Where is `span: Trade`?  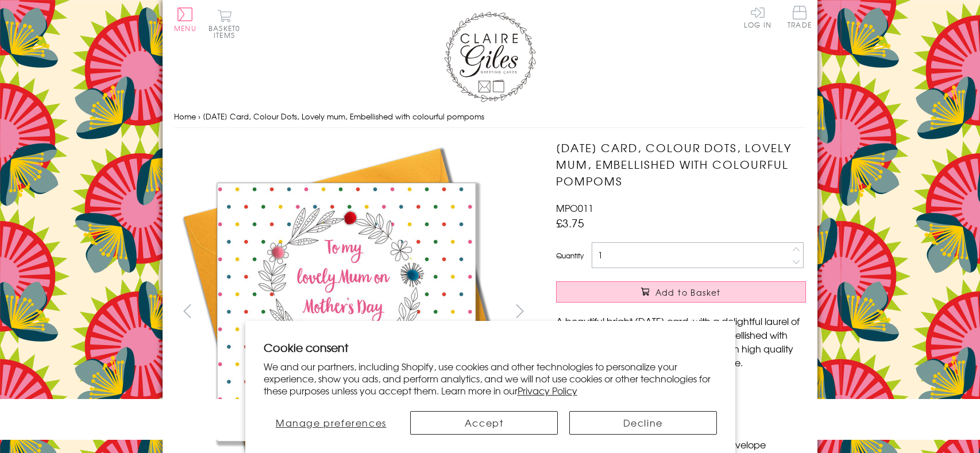
span: Trade is located at coordinates (800, 16).